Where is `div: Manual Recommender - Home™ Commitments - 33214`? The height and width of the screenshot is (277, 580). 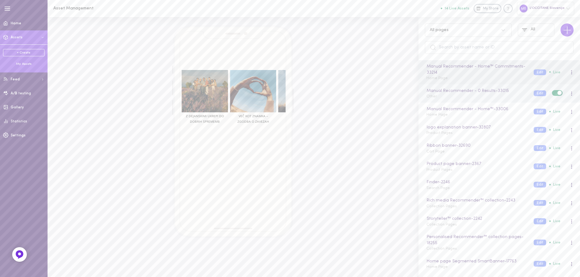 div: Manual Recommender - Home™ Commitments - 33214 is located at coordinates (476, 69).